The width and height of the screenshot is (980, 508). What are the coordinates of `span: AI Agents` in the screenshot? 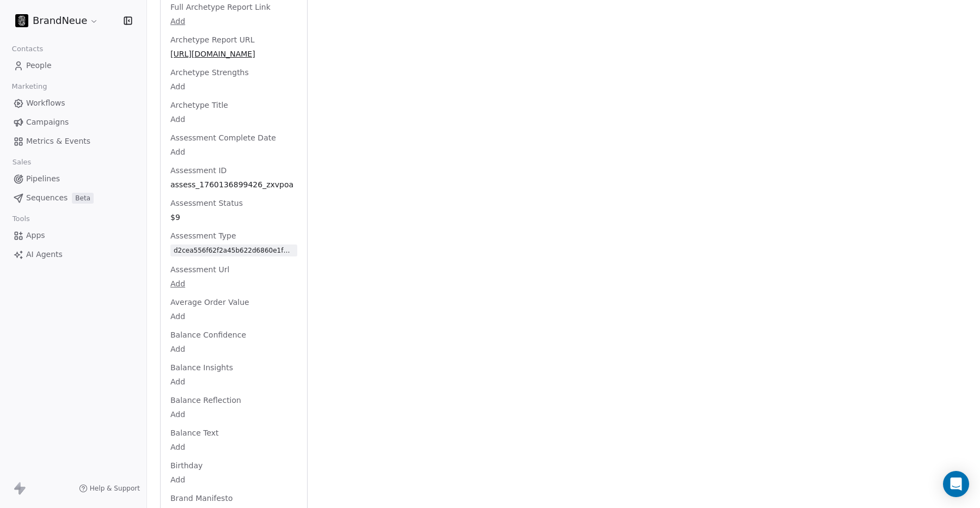 It's located at (44, 254).